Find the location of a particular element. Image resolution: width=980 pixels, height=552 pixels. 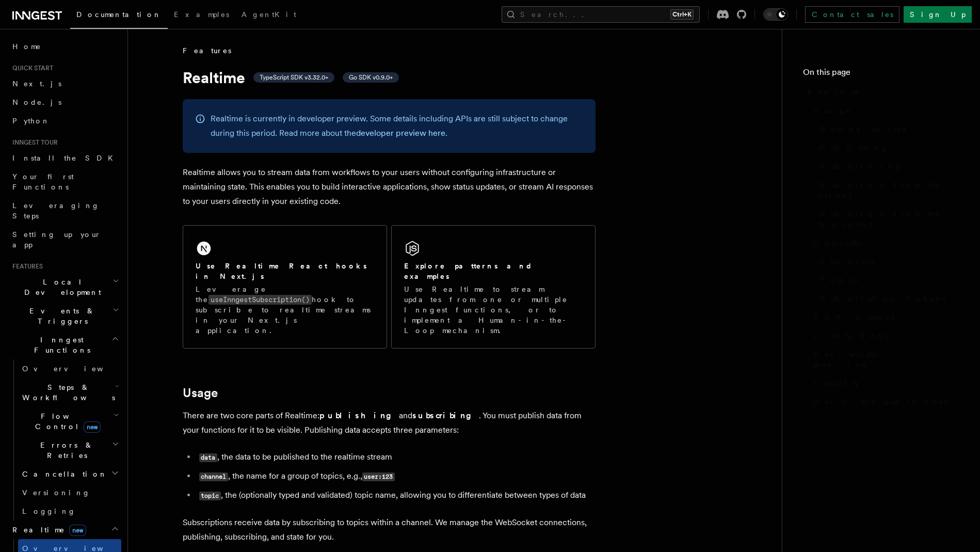

a: Next.js is located at coordinates (65, 84).